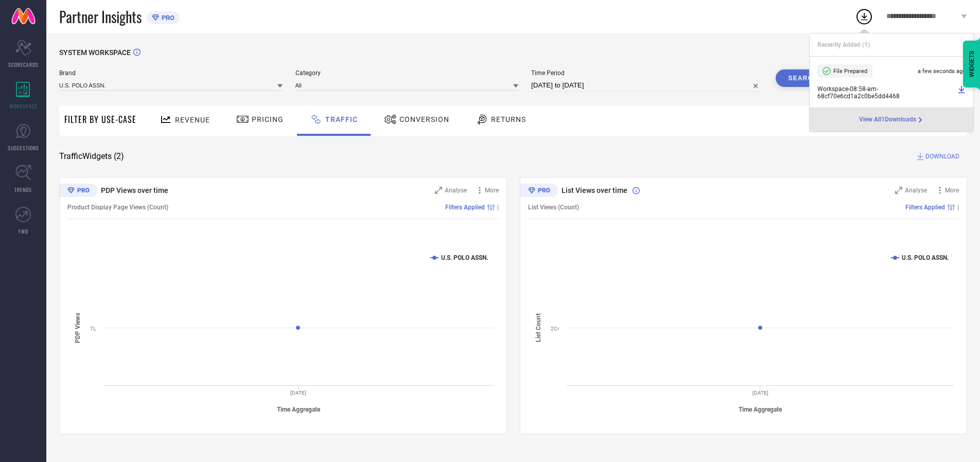 The width and height of the screenshot is (980, 462). What do you see at coordinates (134, 190) in the screenshot?
I see `span: PDP Views over time` at bounding box center [134, 190].